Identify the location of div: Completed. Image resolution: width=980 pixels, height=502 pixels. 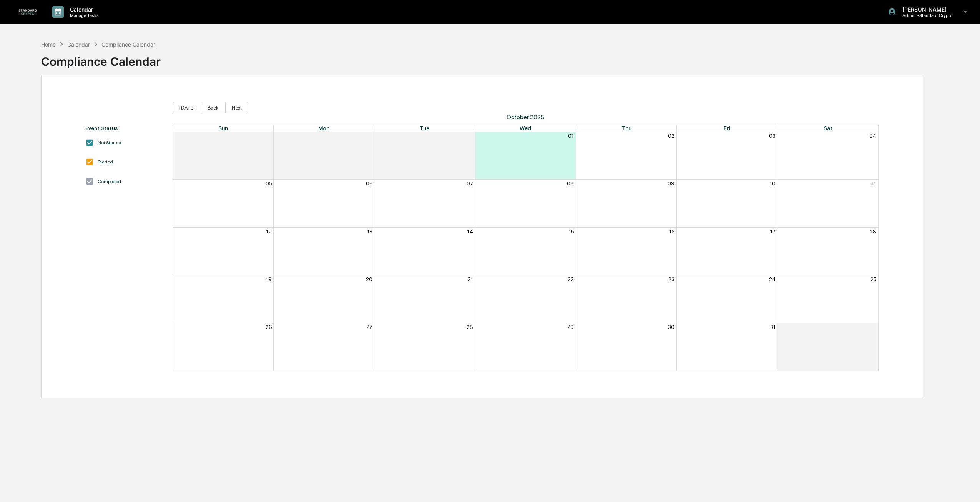
(109, 182).